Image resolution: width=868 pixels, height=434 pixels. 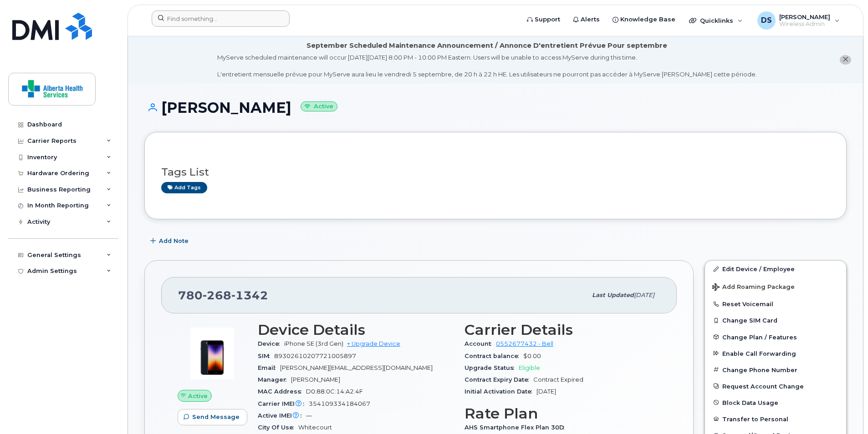 What do you see at coordinates (223, 295) in the screenshot?
I see `span: 780` at bounding box center [223, 295].